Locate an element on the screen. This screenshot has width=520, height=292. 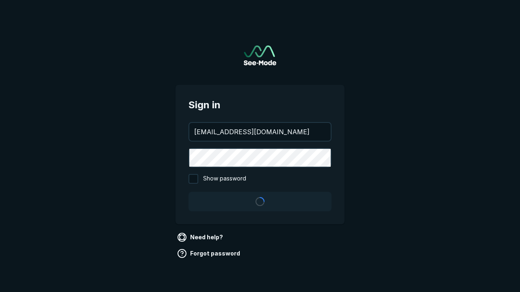
img: See-Mode Logo is located at coordinates (260, 55).